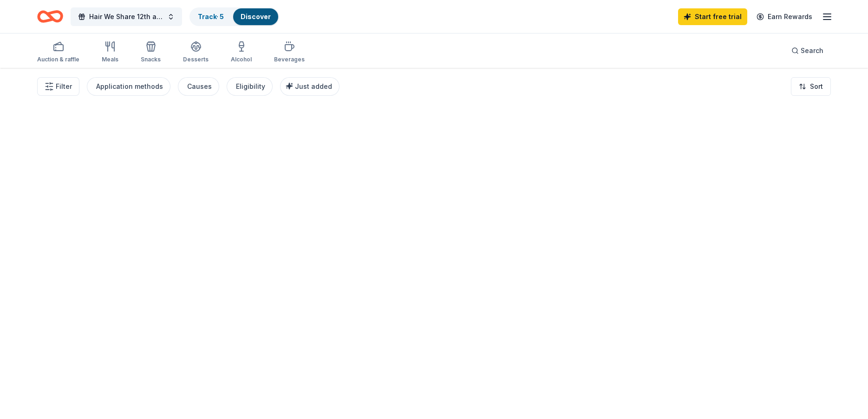  What do you see at coordinates (807, 50) in the screenshot?
I see `button: Search` at bounding box center [807, 50].